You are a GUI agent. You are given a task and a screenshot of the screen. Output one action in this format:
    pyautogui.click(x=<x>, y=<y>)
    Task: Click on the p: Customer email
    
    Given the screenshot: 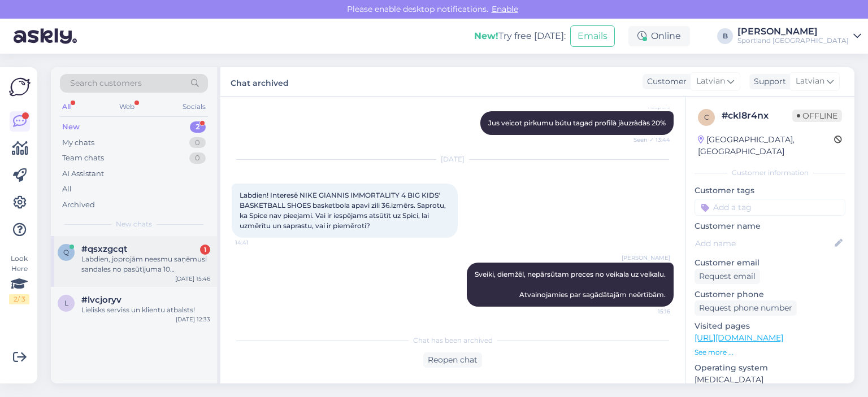 What is the action you would take?
    pyautogui.click(x=770, y=263)
    